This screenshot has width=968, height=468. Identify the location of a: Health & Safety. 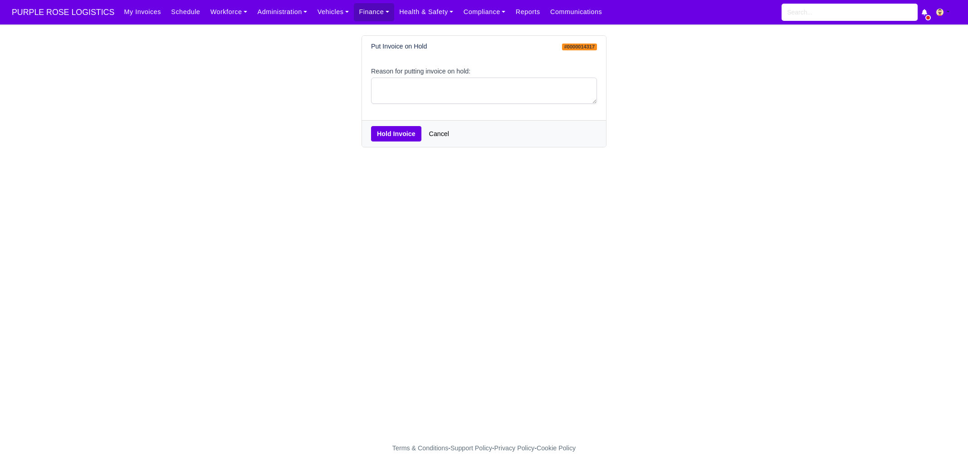
(426, 12).